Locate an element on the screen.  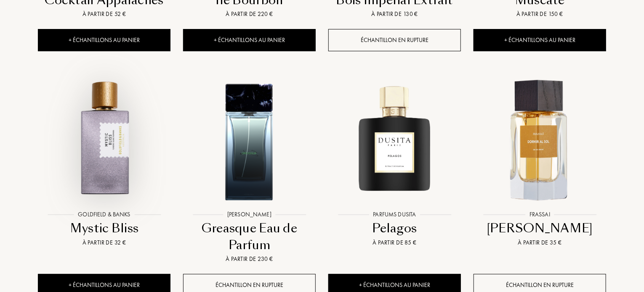
div: Greasque Eau de Parfum is located at coordinates (249, 237).